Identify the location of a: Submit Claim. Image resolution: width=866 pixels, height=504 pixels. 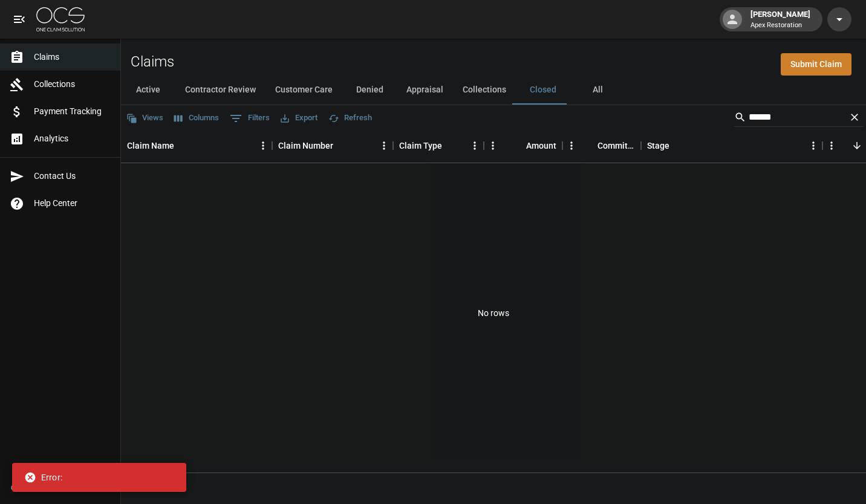
(816, 64).